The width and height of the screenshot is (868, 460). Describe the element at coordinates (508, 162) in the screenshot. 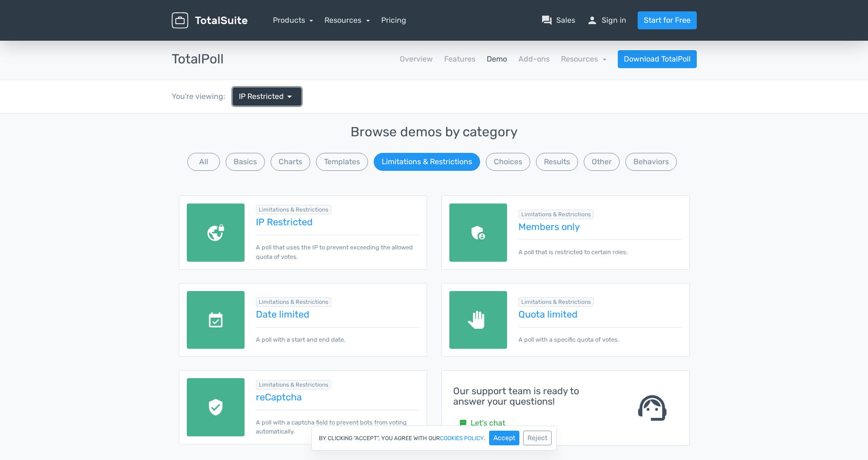

I see `button: Choices` at that location.